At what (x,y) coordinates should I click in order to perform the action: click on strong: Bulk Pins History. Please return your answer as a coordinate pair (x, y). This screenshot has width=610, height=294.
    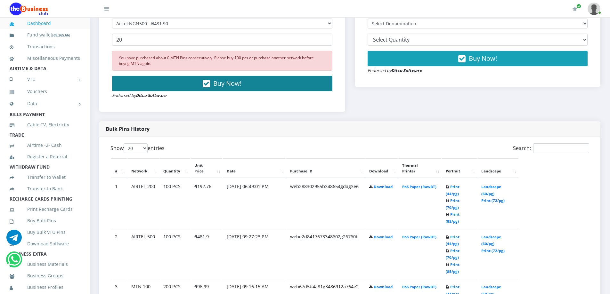
    Looking at the image, I should click on (128, 129).